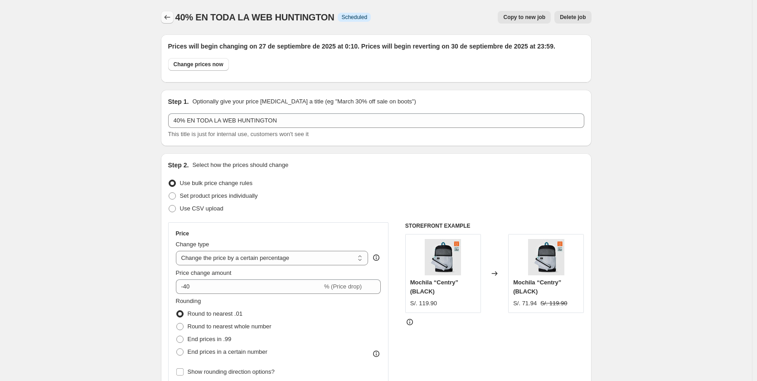 The height and width of the screenshot is (381, 757). Describe the element at coordinates (188, 300) in the screenshot. I see `span: Rounding` at that location.